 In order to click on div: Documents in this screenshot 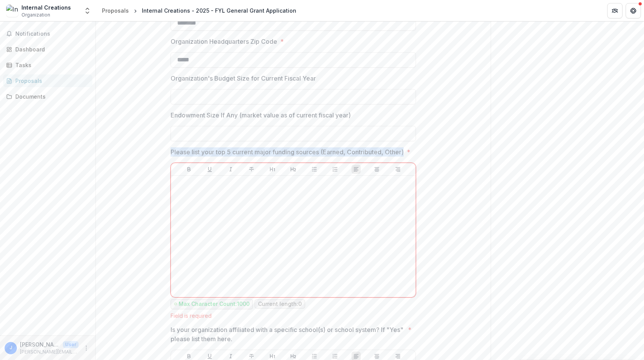, I will do `click(51, 96)`.